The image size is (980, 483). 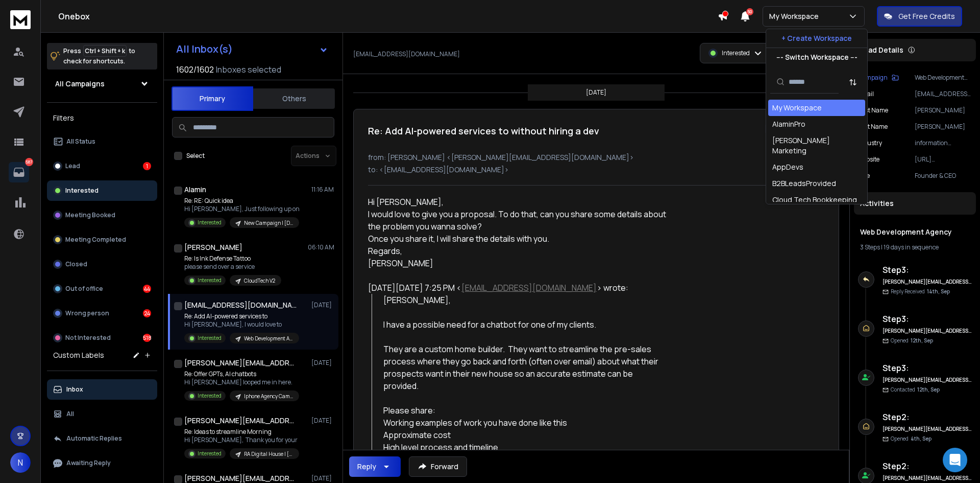 What do you see at coordinates (921, 438) in the screenshot?
I see `span: 4th, Sep` at bounding box center [921, 438].